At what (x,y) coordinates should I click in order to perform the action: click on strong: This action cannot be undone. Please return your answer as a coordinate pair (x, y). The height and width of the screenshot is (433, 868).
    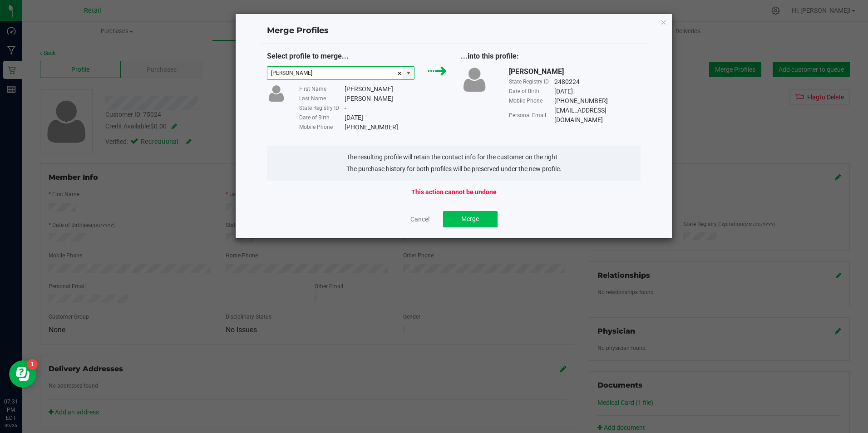
    Looking at the image, I should click on (454, 192).